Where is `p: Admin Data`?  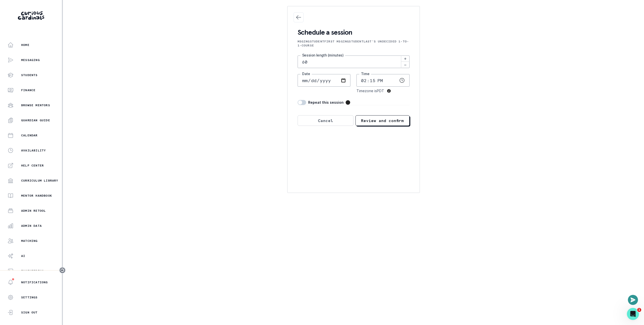
p: Admin Data is located at coordinates (32, 226).